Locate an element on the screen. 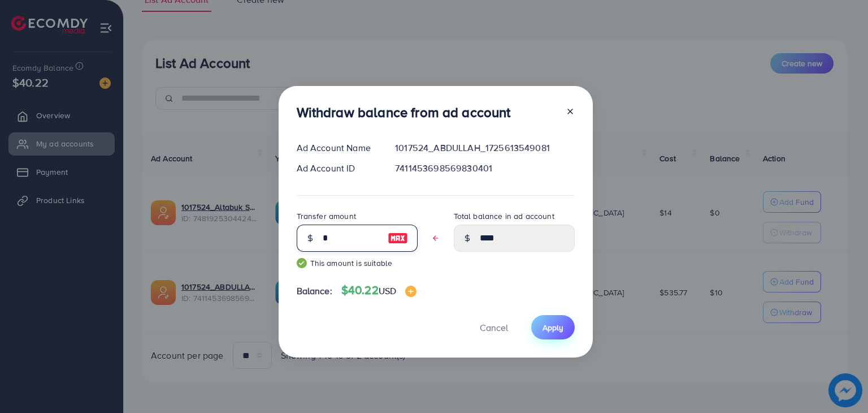 This screenshot has width=868, height=413. div: Ad Account Name is located at coordinates (337, 147).